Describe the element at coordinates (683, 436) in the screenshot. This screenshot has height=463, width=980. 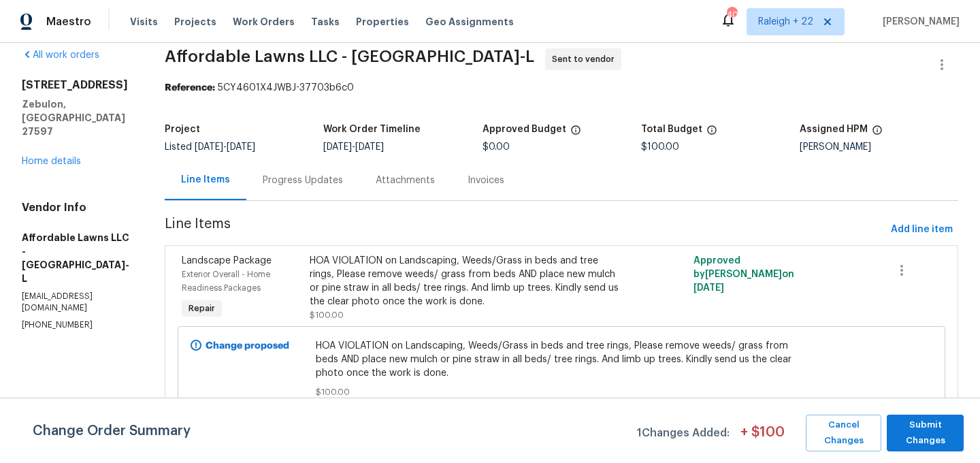
I see `span: 1 Changes Added:` at that location.